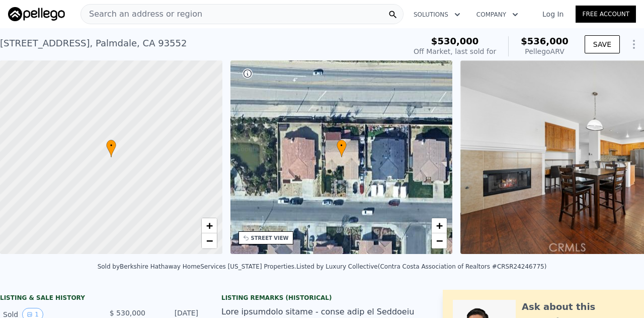 The image size is (644, 318). Describe the element at coordinates (455, 41) in the screenshot. I see `span: $530,000` at that location.